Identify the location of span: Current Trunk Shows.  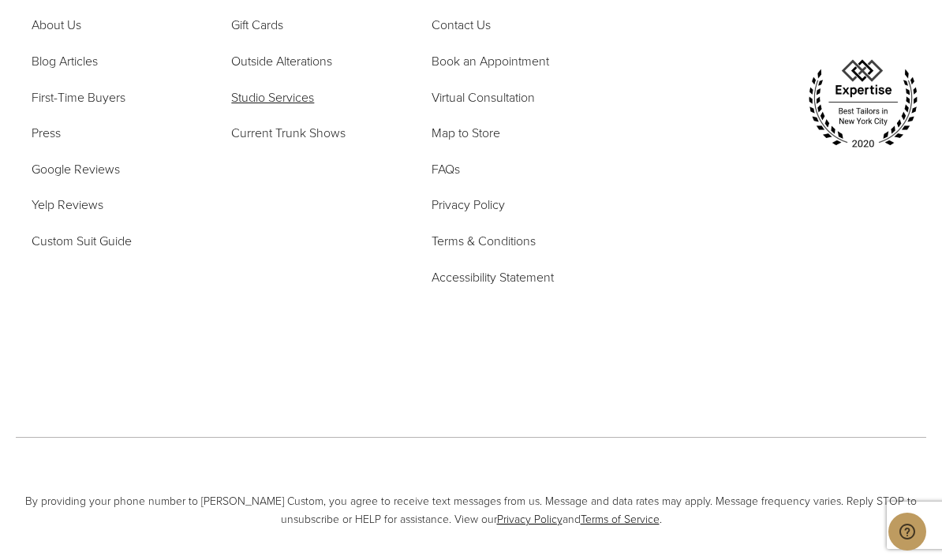
(288, 132).